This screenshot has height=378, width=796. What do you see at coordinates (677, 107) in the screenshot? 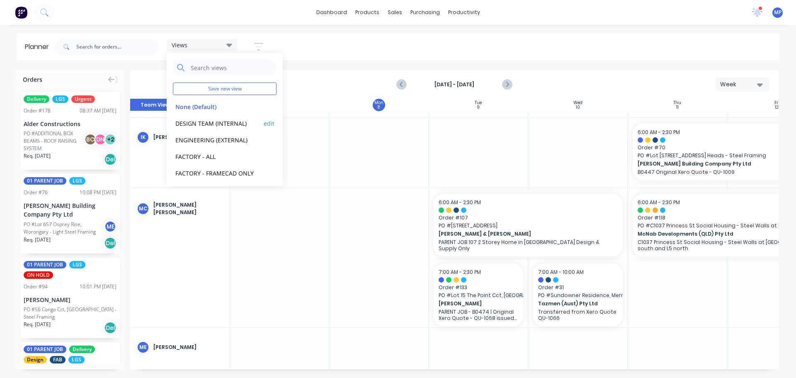
I see `div: 11` at bounding box center [677, 107].